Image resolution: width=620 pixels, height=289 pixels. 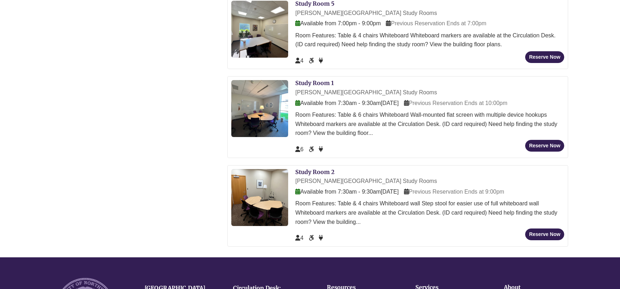 What do you see at coordinates (430, 212) in the screenshot?
I see `div: Room Features: Table & 4 chairs Whiteboard wall Step stool for easier use of full whiteboard wall...` at bounding box center [430, 212].